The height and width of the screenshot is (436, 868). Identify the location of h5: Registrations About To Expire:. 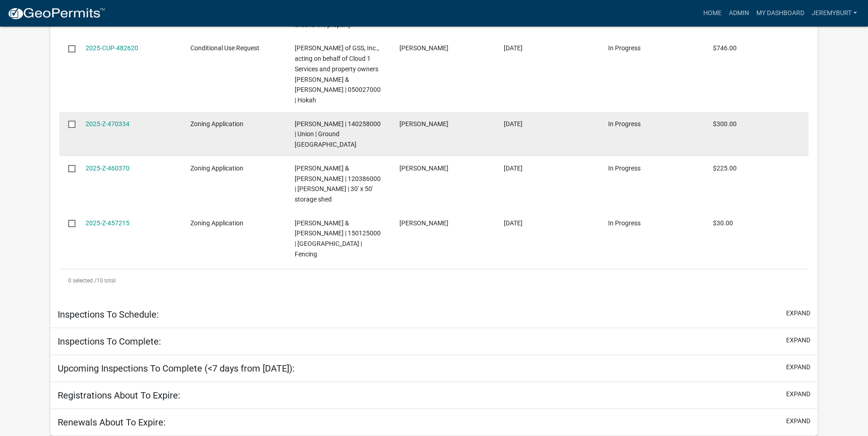
(119, 395).